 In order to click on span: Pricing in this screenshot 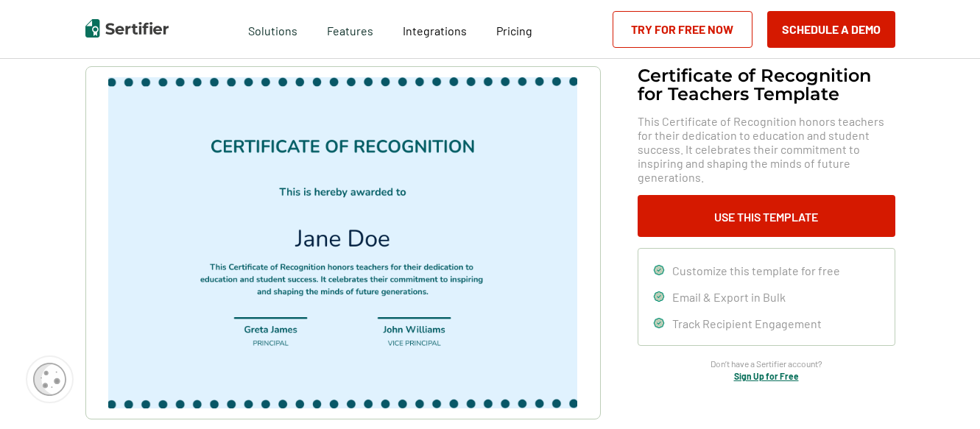, I will do `click(514, 30)`.